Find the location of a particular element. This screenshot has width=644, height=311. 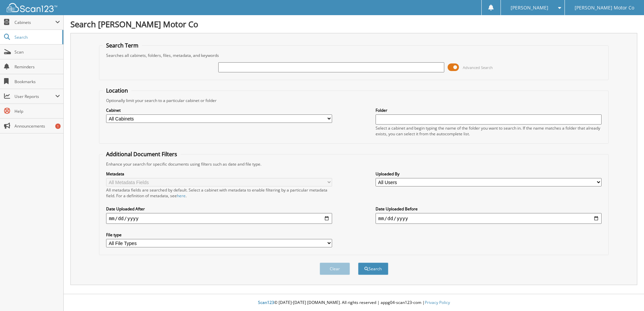

button: Search is located at coordinates (373, 269).